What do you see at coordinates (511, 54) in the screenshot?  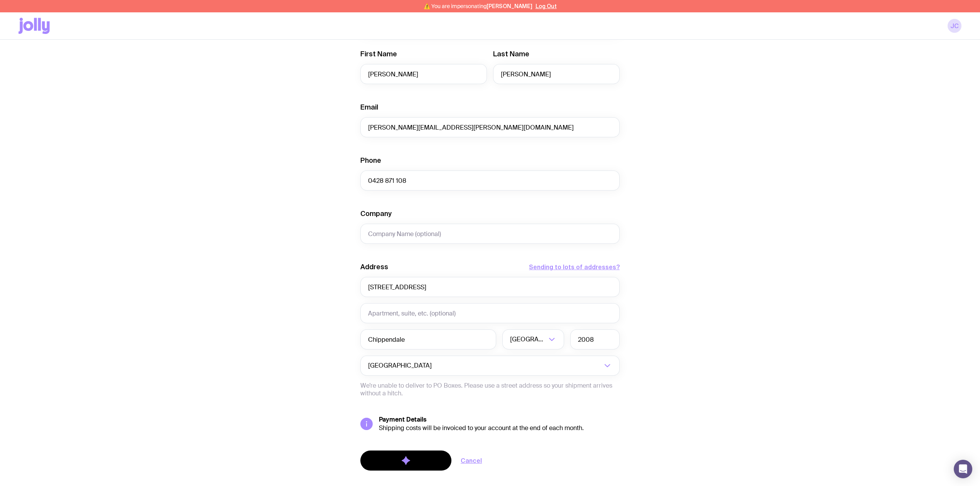 I see `label: Last Name` at bounding box center [511, 54].